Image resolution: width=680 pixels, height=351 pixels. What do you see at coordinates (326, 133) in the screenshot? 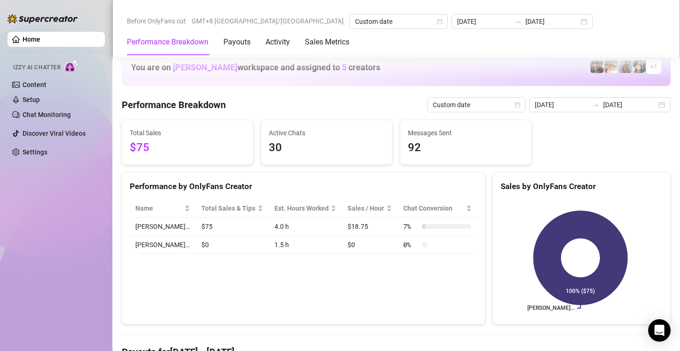
I see `span: Active Chats` at bounding box center [326, 133].